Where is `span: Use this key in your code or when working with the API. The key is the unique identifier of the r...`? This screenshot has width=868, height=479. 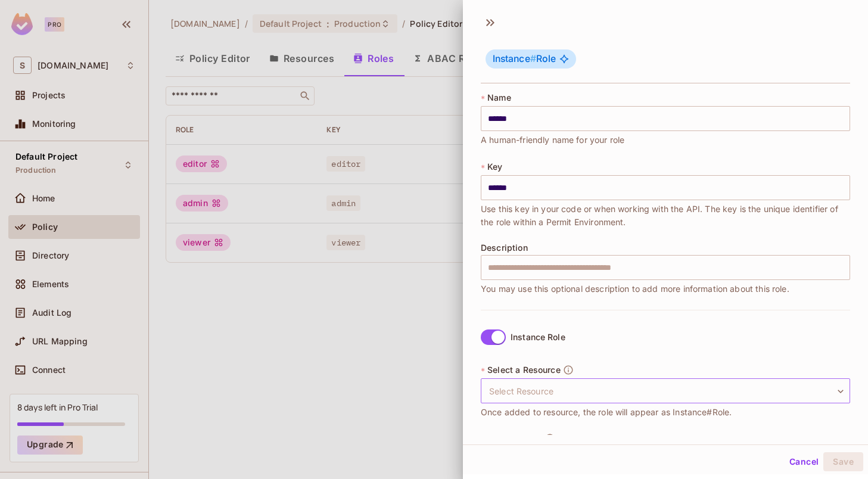
span: Use this key in your code or when working with the API. The key is the unique identifier of the r... is located at coordinates (666, 215).